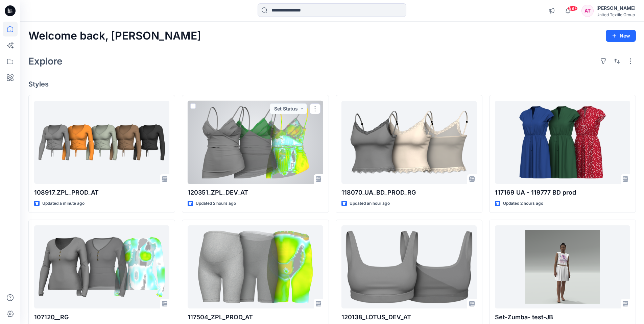 This screenshot has height=324, width=644. Describe the element at coordinates (409, 142) in the screenshot. I see `a: 118070_UA_BD_PROD_RG` at that location.